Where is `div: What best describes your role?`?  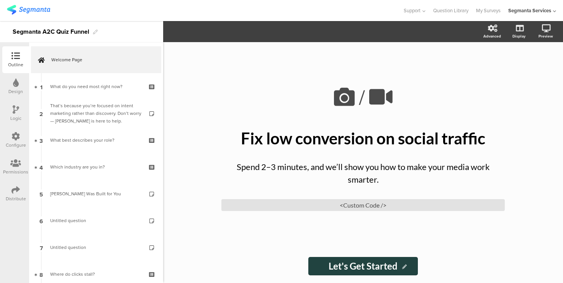
div: What best describes your role? is located at coordinates (96, 140).